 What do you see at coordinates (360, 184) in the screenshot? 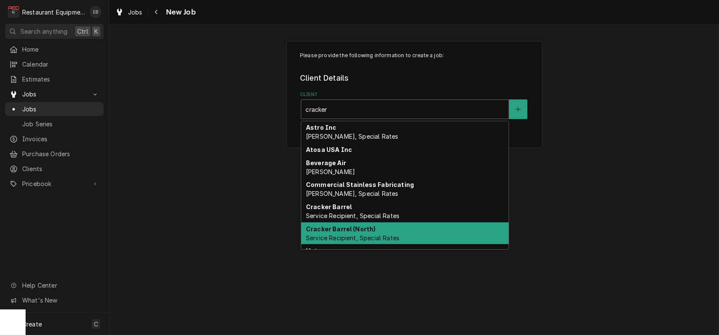
I see `strong: Commercial Stainless Fabricating` at bounding box center [360, 184].